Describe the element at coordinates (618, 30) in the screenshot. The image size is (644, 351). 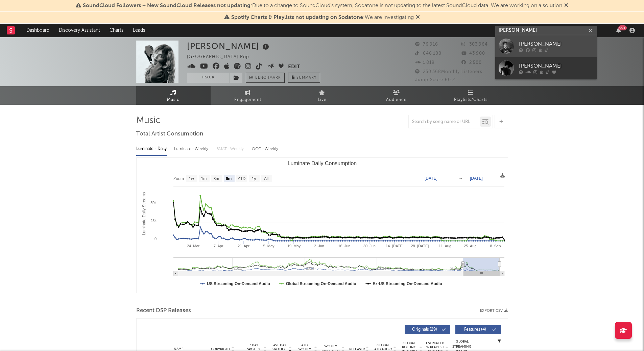
I see `button: 99+` at that location.